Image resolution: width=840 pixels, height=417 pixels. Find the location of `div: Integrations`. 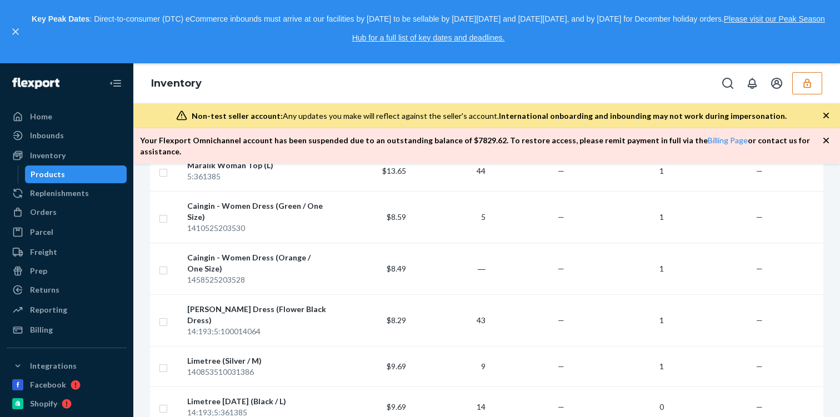

div: Integrations is located at coordinates (53, 366).